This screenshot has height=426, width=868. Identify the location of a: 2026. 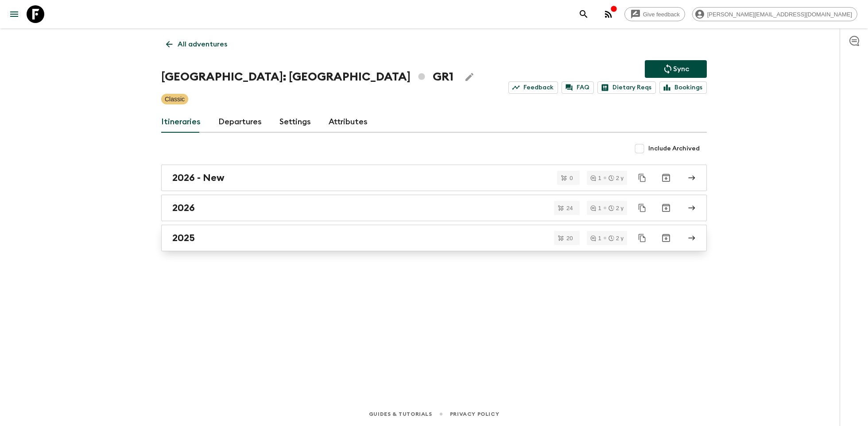
(434, 208).